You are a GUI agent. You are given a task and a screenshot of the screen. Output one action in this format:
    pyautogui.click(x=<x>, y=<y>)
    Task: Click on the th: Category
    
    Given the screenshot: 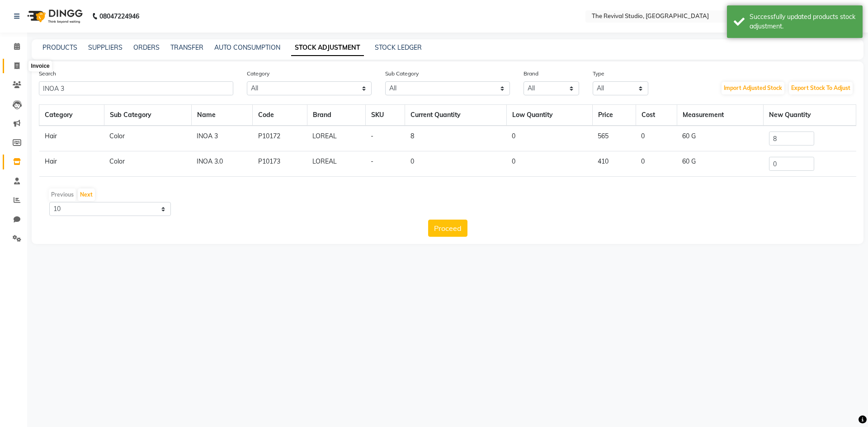 What is the action you would take?
    pyautogui.click(x=72, y=115)
    